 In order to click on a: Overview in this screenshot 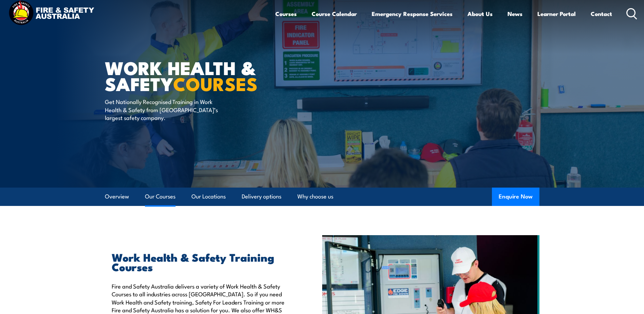, I will do `click(117, 197)`.